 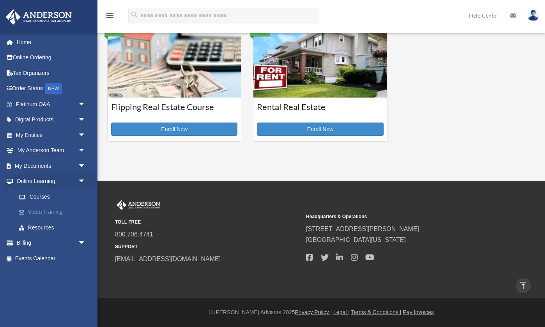 What do you see at coordinates (110, 16) in the screenshot?
I see `i: menu` at bounding box center [110, 16].